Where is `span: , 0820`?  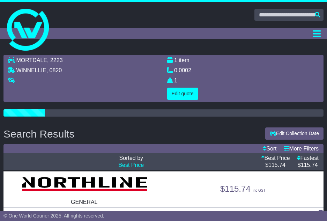 span: , 0820 is located at coordinates (54, 70).